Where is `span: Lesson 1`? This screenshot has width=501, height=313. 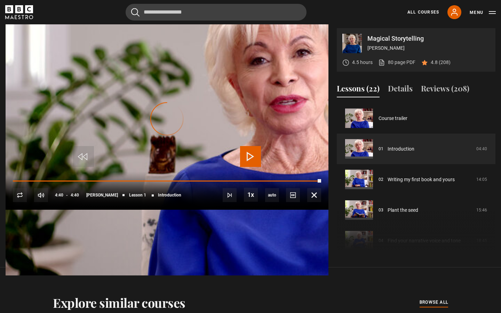
span: Lesson 1 is located at coordinates (138, 195).